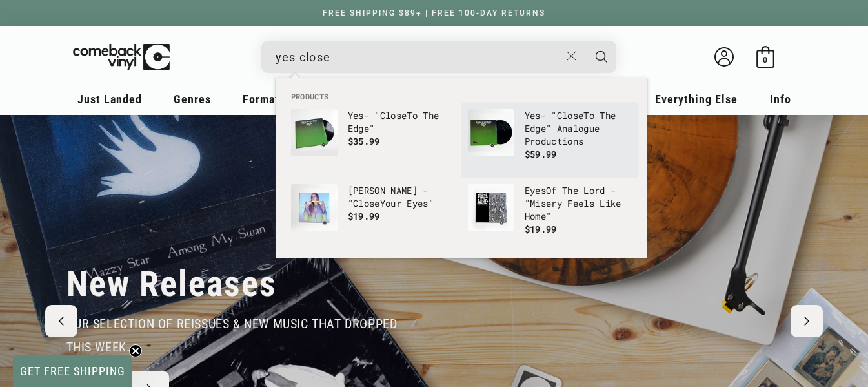 The height and width of the screenshot is (387, 868). I want to click on button: Search, so click(602, 57).